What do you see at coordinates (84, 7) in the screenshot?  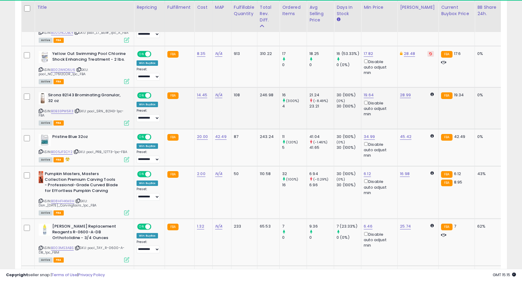 I see `div: Title` at bounding box center [84, 7].